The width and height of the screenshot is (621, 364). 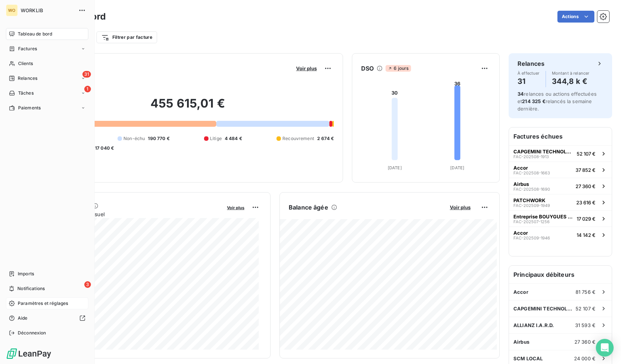 What do you see at coordinates (521, 94) in the screenshot?
I see `span: 34` at bounding box center [521, 94].